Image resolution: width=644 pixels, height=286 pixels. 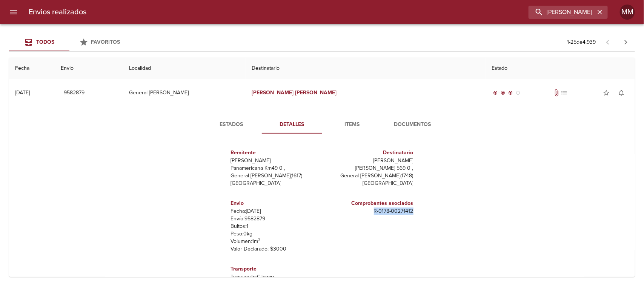 What do you see at coordinates (556, 93) in the screenshot?
I see `span: Tiene documentos adjuntos` at bounding box center [556, 93].